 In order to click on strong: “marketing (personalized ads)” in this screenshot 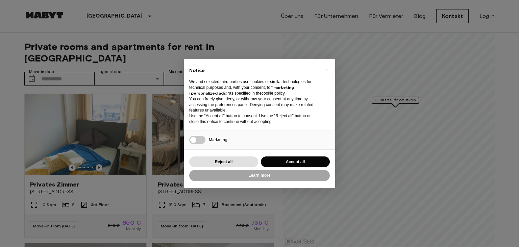, I will do `click(242, 90)`.